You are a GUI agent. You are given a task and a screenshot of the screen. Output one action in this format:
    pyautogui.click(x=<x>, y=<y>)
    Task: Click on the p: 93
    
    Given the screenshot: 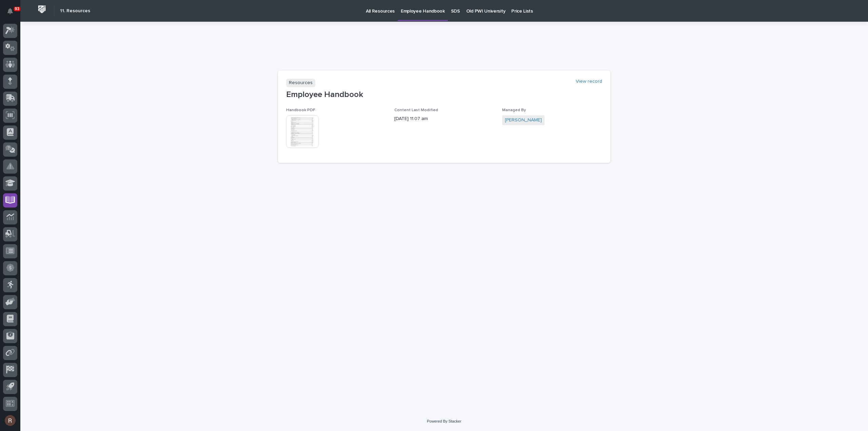 What is the action you would take?
    pyautogui.click(x=17, y=9)
    